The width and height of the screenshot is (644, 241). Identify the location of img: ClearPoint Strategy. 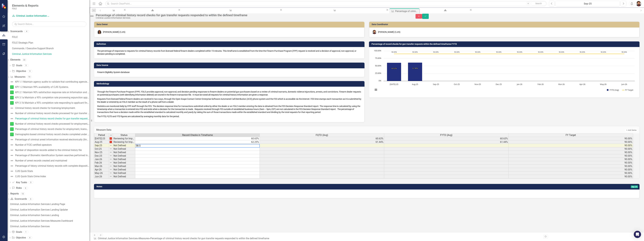
(4, 6).